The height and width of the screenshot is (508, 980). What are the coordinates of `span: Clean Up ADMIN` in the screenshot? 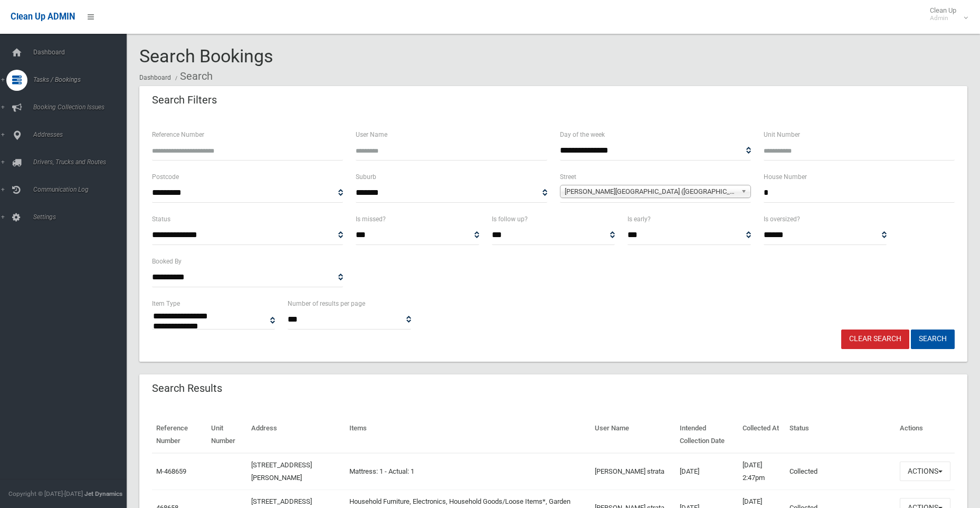 It's located at (43, 17).